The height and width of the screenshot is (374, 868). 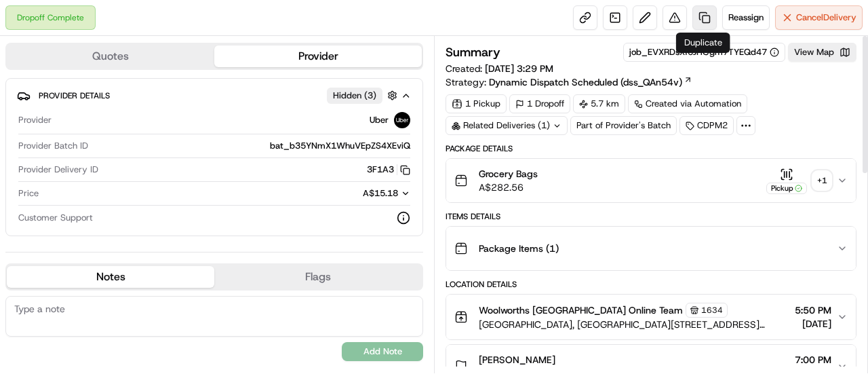 I want to click on span: bat_b35YNmX1WhuVEpZS4XEviQ, so click(x=339, y=146).